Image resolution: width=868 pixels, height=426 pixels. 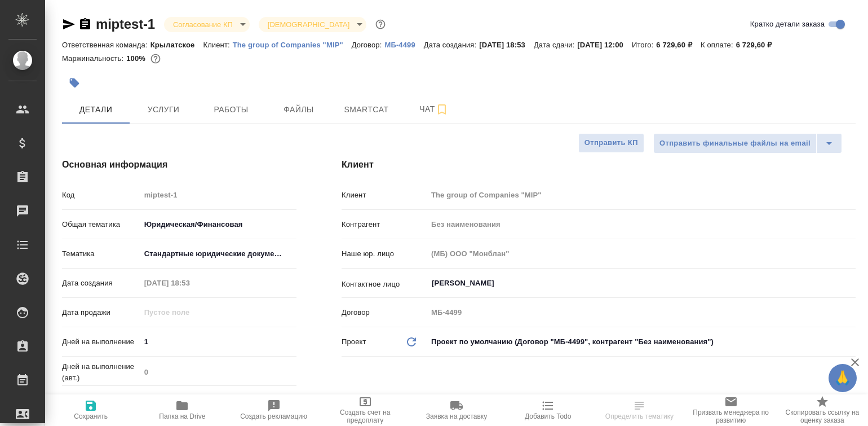 I want to click on span: Файлы, so click(x=299, y=109).